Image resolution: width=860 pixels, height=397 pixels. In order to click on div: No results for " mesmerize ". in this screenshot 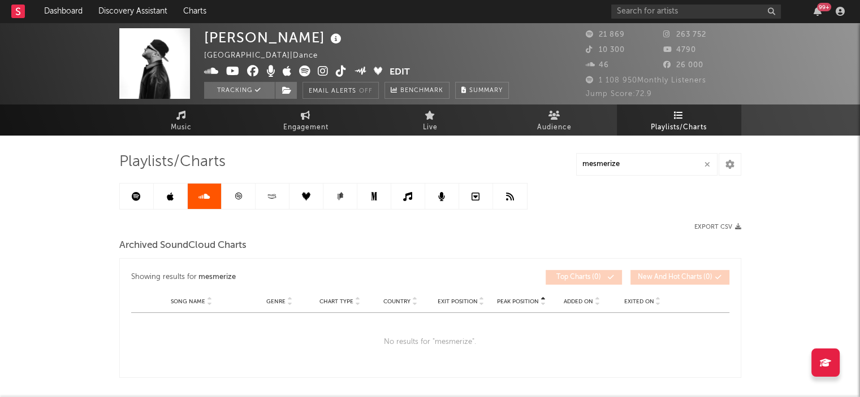, I will do `click(430, 342)`.